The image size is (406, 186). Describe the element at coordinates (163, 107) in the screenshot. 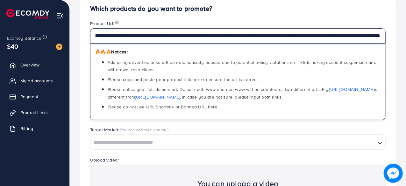

I see `span: Please do not use URL Shortens or Banned URL here!` at that location.